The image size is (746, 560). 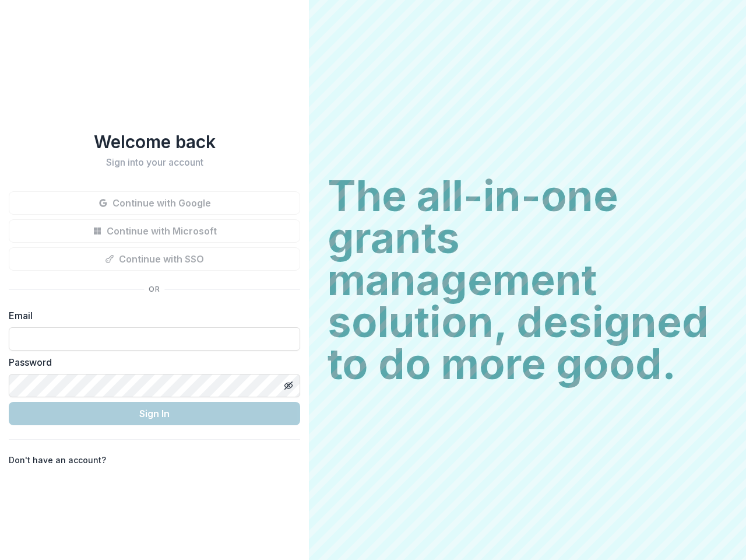 What do you see at coordinates (154, 259) in the screenshot?
I see `button: Continue with SSO` at bounding box center [154, 259].